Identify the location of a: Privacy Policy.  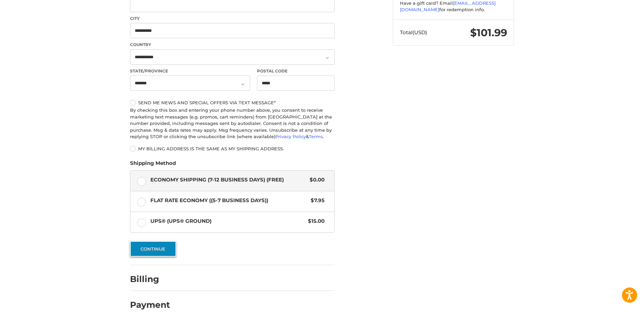
(291, 136).